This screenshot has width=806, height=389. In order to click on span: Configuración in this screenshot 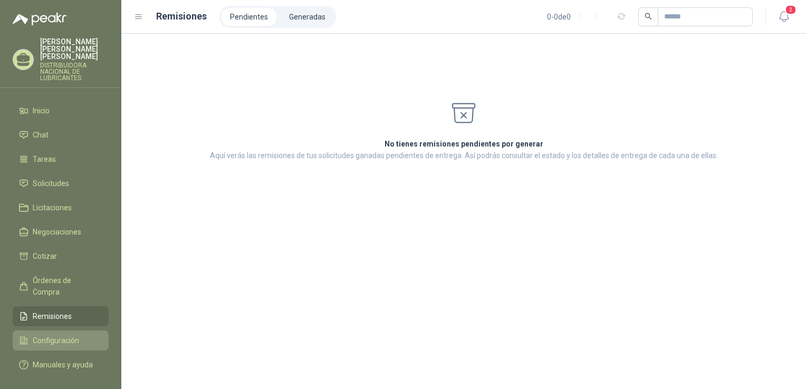, I will do `click(56, 341)`.